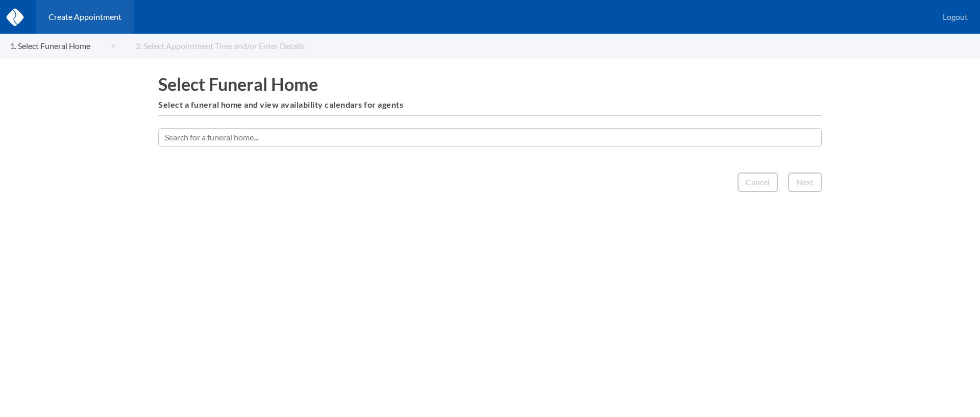  What do you see at coordinates (758, 182) in the screenshot?
I see `button: Cancel` at bounding box center [758, 182].